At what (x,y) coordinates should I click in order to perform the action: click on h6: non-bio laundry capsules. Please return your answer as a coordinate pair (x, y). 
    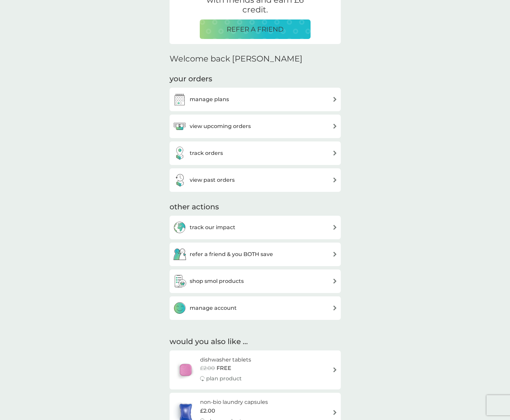
    Looking at the image, I should click on (234, 401).